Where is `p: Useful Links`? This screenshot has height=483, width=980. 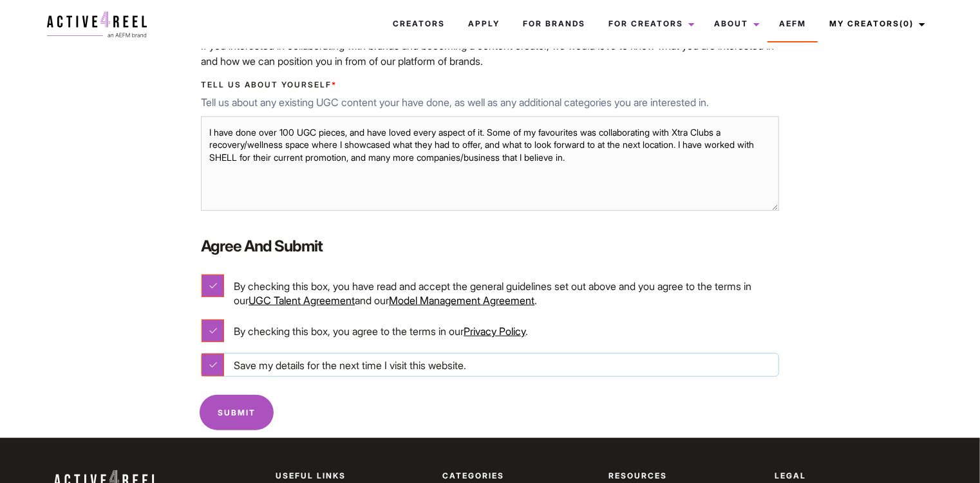 p: Useful Links is located at coordinates (351, 476).